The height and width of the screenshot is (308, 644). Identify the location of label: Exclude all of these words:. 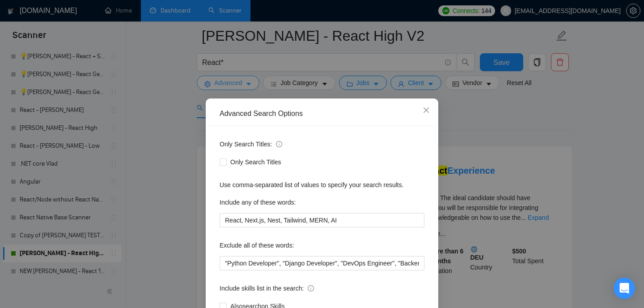
(256, 245).